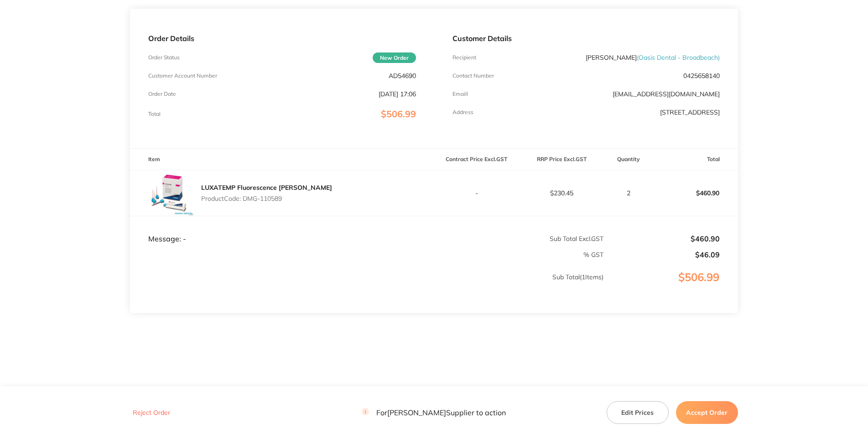 The height and width of the screenshot is (439, 868). What do you see at coordinates (464, 58) in the screenshot?
I see `p: Recipient` at bounding box center [464, 58].